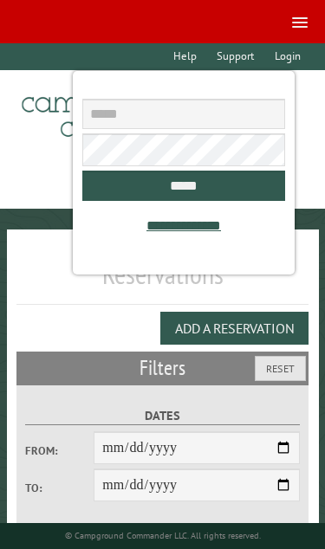 The width and height of the screenshot is (325, 549). I want to click on button: Add a Reservation, so click(234, 328).